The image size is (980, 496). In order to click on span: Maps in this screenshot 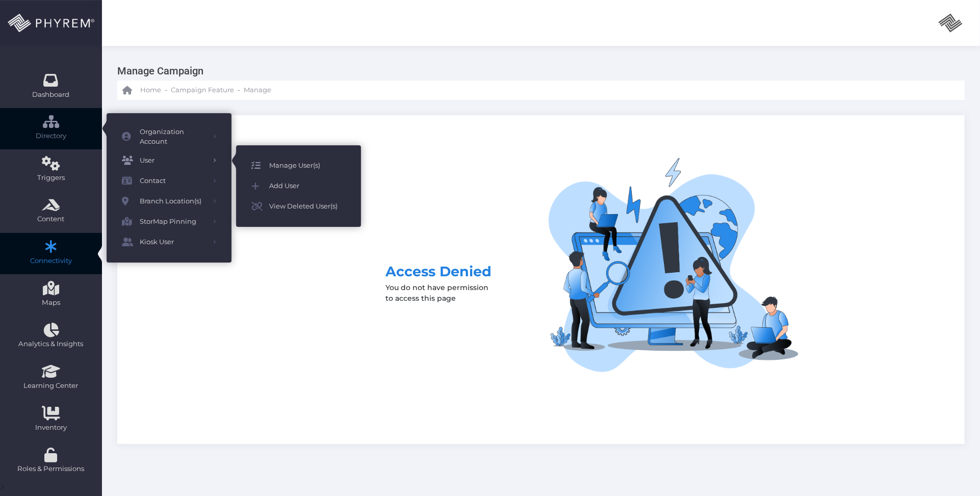, I will do `click(51, 303)`.